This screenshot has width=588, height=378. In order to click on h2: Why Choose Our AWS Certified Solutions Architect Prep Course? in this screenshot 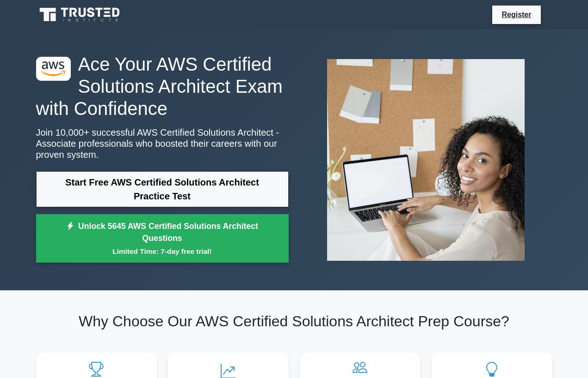, I will do `click(294, 322)`.